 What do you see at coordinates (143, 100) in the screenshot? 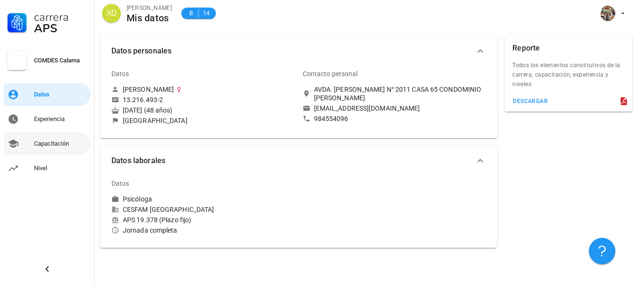
I see `div: 13.216.493-2` at bounding box center [143, 100].